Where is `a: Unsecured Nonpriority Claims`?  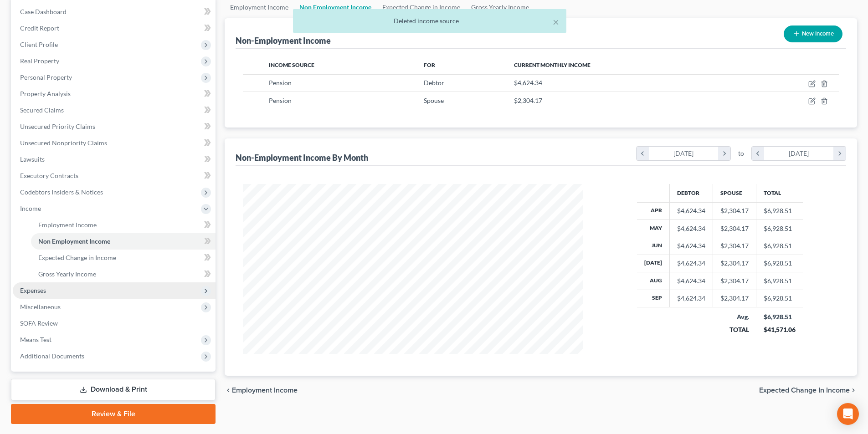 a: Unsecured Nonpriority Claims is located at coordinates (114, 143).